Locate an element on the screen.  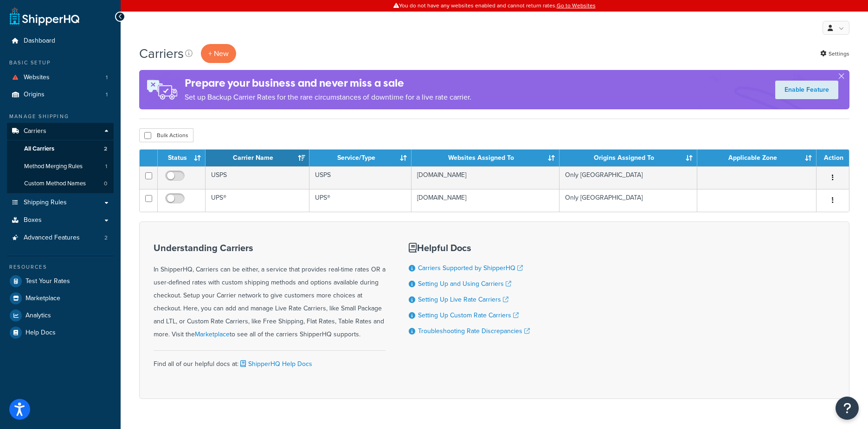
li: Test Your Rates is located at coordinates (60, 281).